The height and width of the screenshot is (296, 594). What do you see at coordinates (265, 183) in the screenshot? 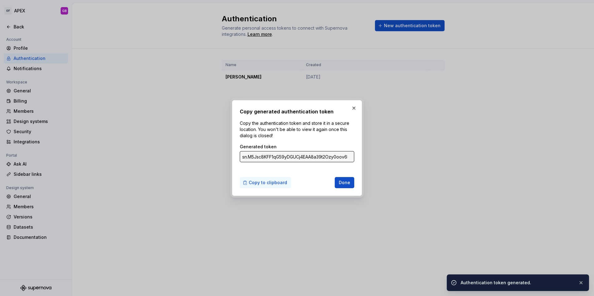
I see `button: Copy to clipboard` at bounding box center [265, 183].